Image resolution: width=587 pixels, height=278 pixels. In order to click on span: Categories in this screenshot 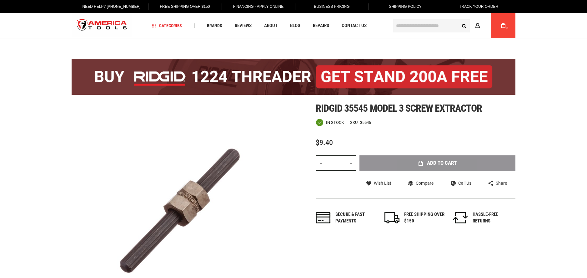, I will do `click(167, 26)`.